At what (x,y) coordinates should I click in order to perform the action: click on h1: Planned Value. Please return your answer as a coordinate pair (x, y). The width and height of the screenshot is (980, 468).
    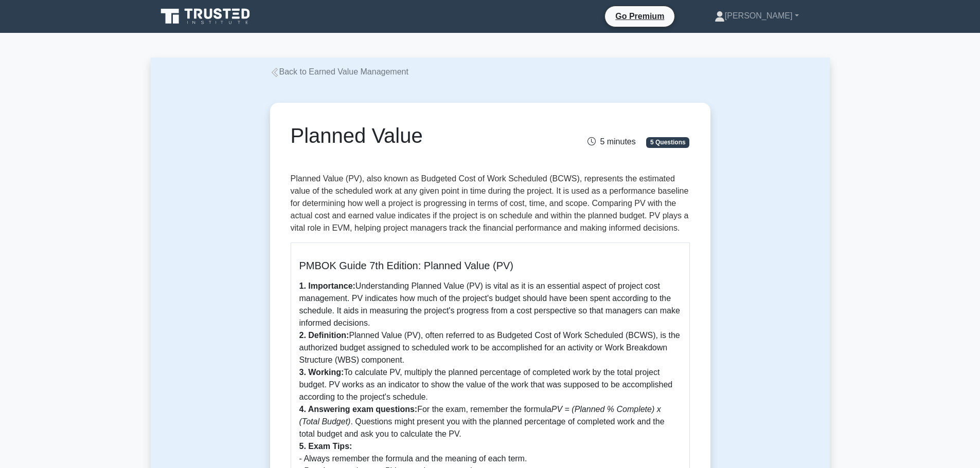
    Looking at the image, I should click on (422, 136).